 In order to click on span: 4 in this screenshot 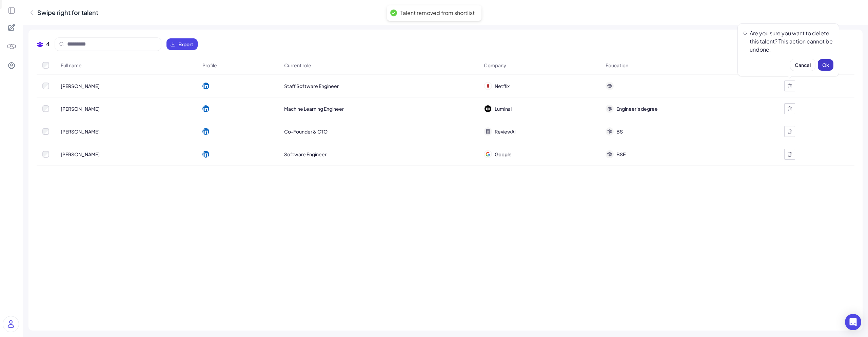, I will do `click(48, 44)`.